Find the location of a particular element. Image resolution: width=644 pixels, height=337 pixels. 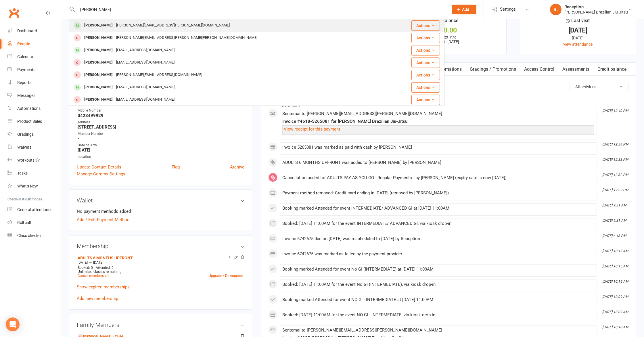

h3: Membership is located at coordinates (161, 246).